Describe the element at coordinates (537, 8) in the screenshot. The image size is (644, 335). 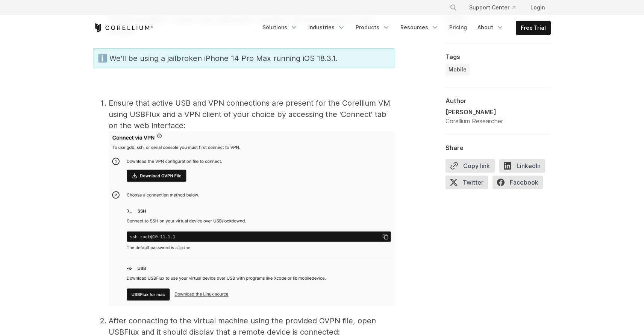
I see `a: Login` at that location.